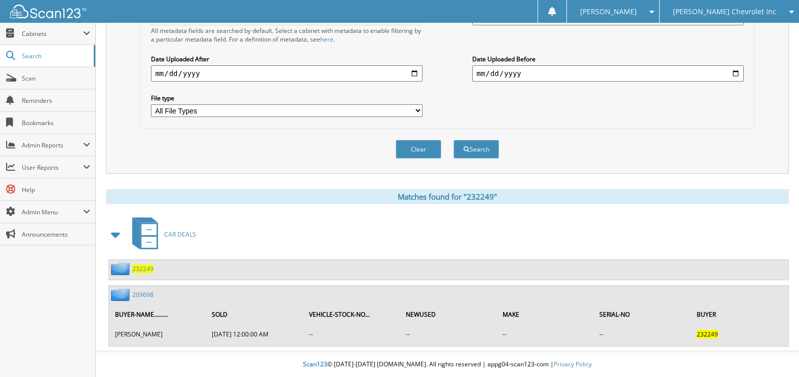 This screenshot has width=799, height=377. What do you see at coordinates (158, 314) in the screenshot?
I see `th: BUYER-NAME.........` at bounding box center [158, 314].